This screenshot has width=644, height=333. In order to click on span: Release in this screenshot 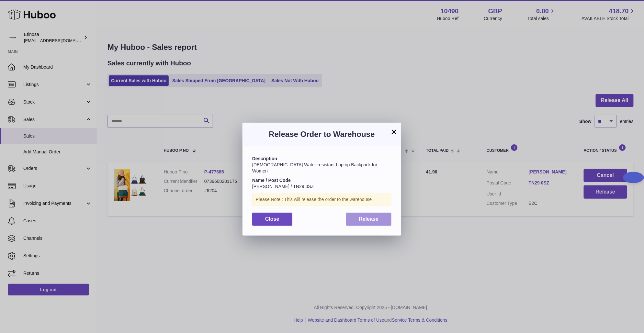, I will do `click(369, 219)`.